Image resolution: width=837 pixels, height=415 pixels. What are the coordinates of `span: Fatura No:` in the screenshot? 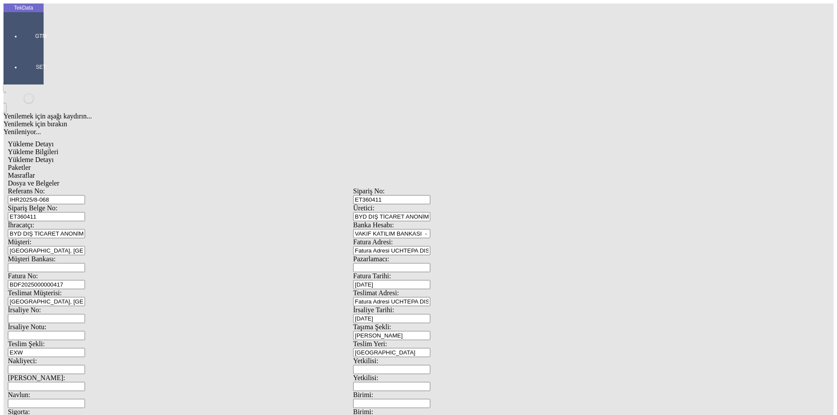 It's located at (23, 276).